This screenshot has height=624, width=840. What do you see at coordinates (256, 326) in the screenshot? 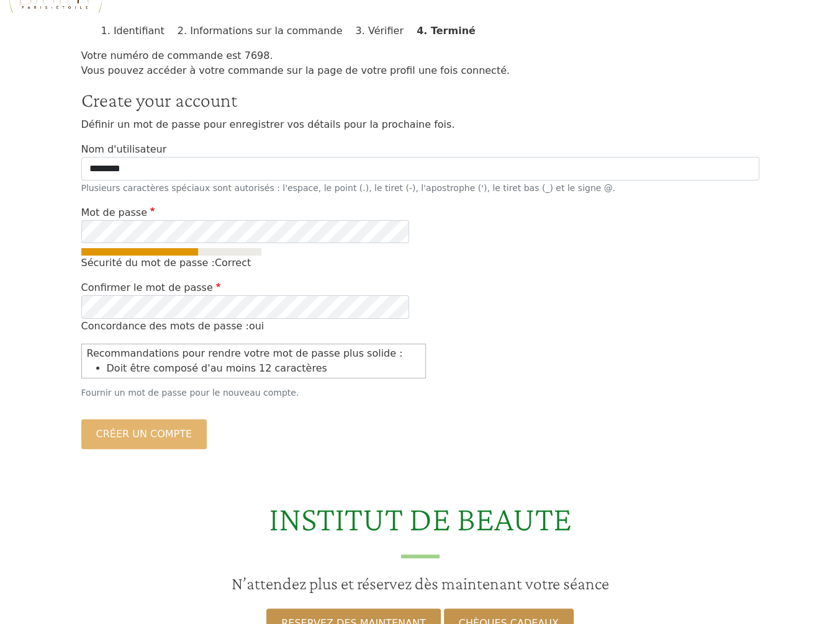
I see `span: oui` at bounding box center [256, 326].